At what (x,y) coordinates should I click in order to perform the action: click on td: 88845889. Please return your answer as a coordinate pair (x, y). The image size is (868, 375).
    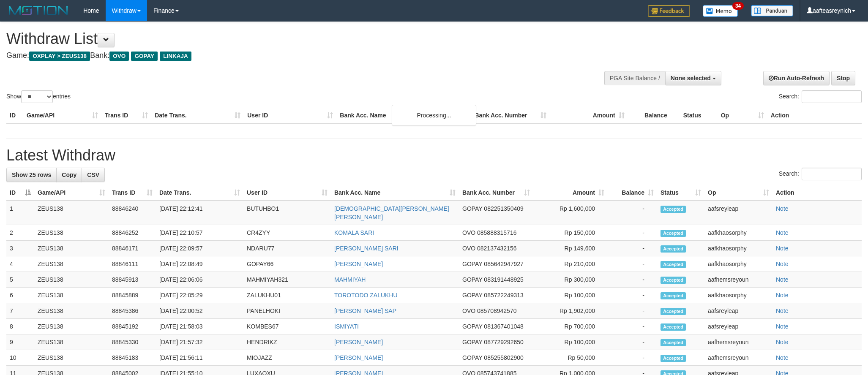
    Looking at the image, I should click on (132, 295).